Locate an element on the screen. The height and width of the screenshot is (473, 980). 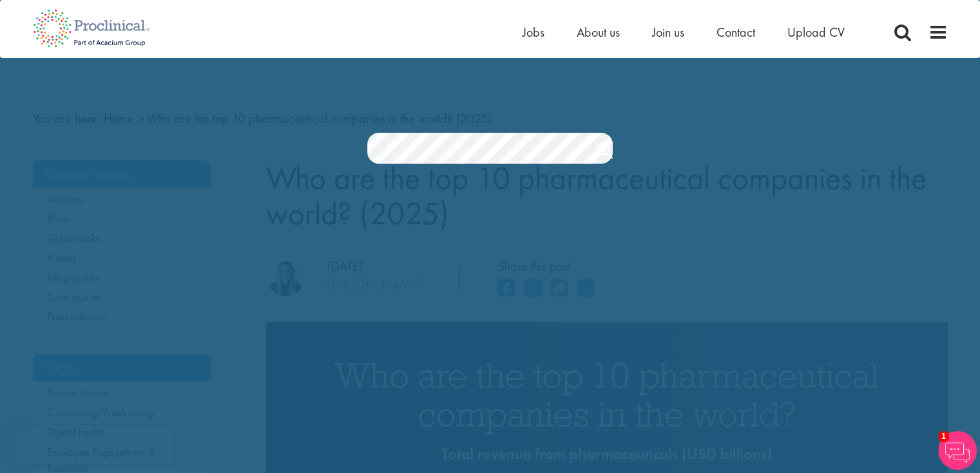
a: Job search submit button is located at coordinates (605, 152).